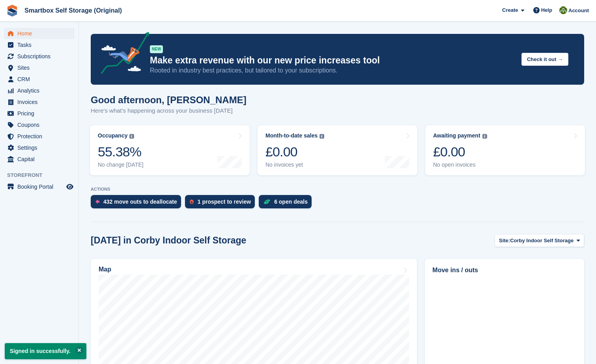  What do you see at coordinates (287, 204) in the screenshot?
I see `a: 6 open deals` at bounding box center [287, 204].